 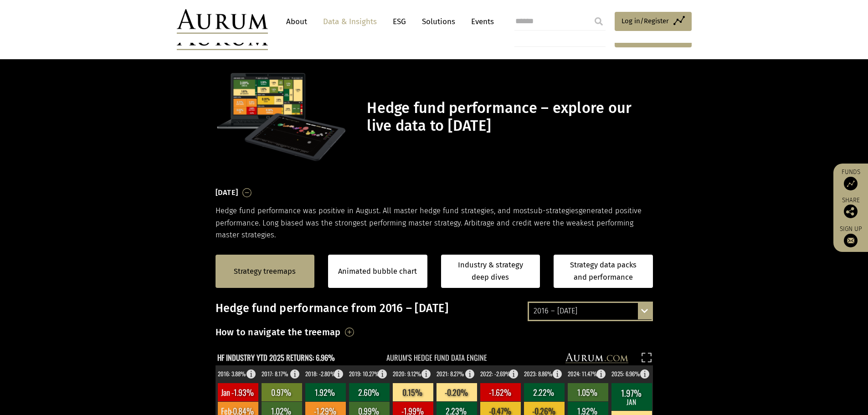 What do you see at coordinates (851, 184) in the screenshot?
I see `img: Access Funds` at bounding box center [851, 184].